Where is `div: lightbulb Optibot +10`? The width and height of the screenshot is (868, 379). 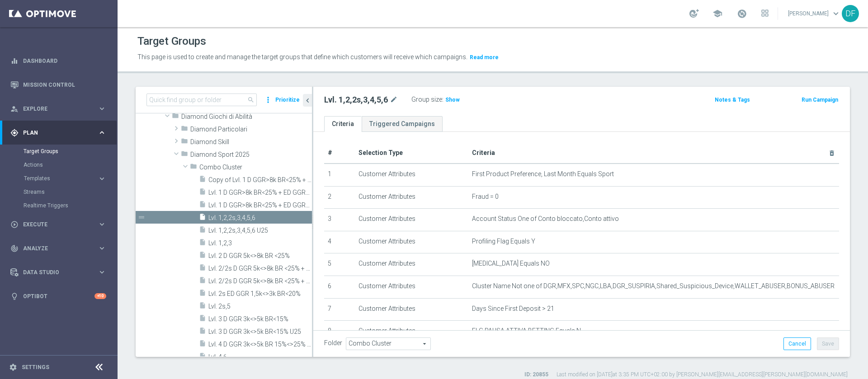 div: lightbulb Optibot +10 is located at coordinates (58, 296).